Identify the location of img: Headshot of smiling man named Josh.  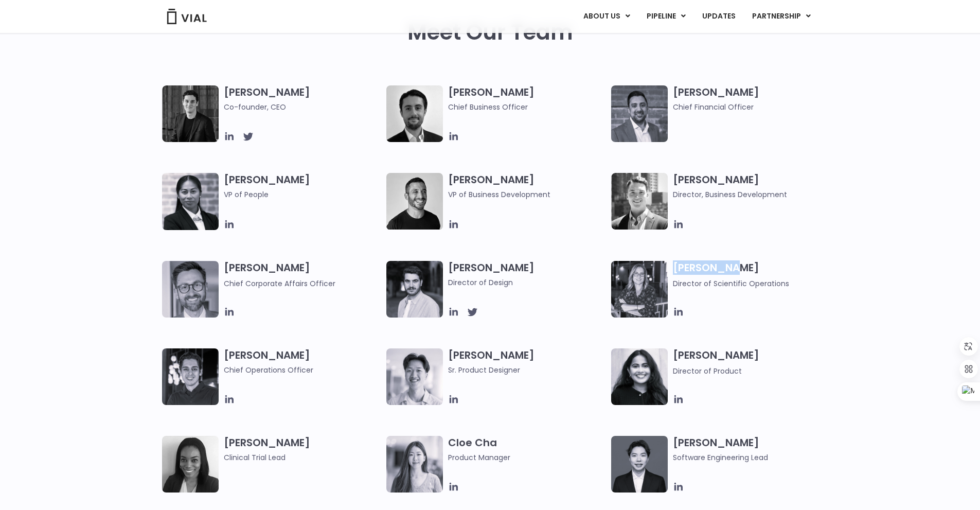
(190, 377).